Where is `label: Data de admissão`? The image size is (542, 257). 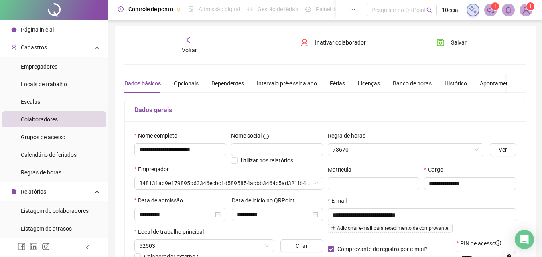
label: Data de admissão is located at coordinates (161, 201).